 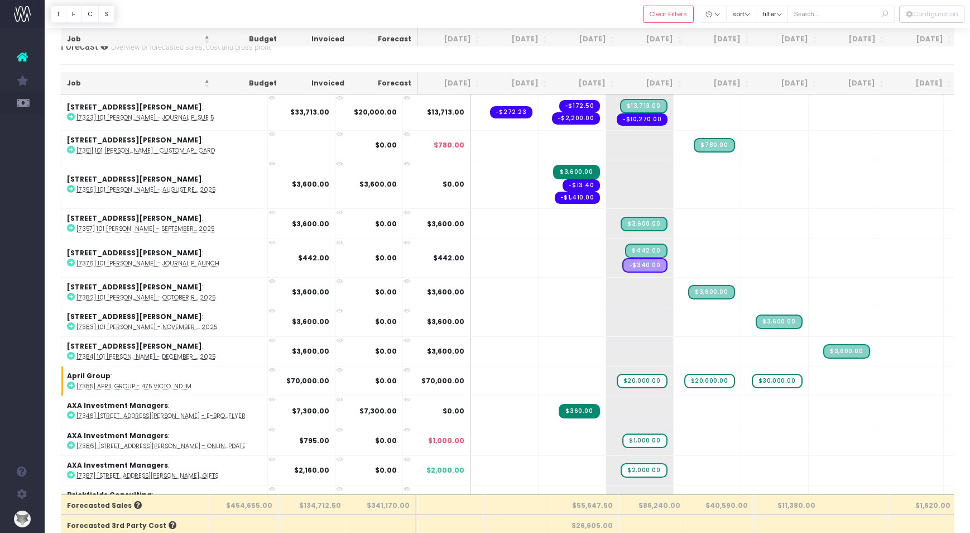 I want to click on strong: $20,000.00, so click(x=375, y=112).